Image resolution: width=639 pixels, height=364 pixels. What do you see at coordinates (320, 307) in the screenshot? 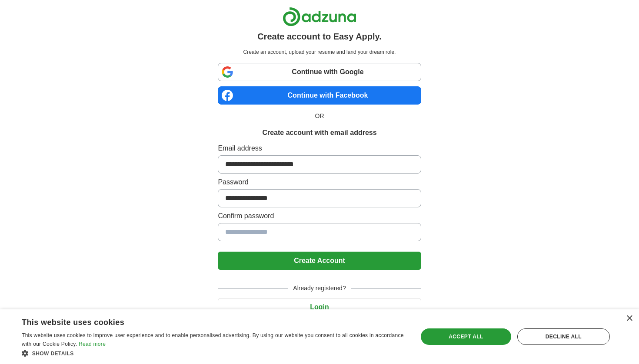
I see `a: Login` at bounding box center [320, 307].